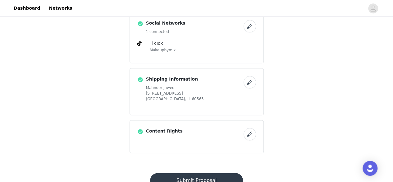 This screenshot has height=182, width=393. What do you see at coordinates (203, 50) in the screenshot?
I see `h5: Makeupbymjk` at bounding box center [203, 50].